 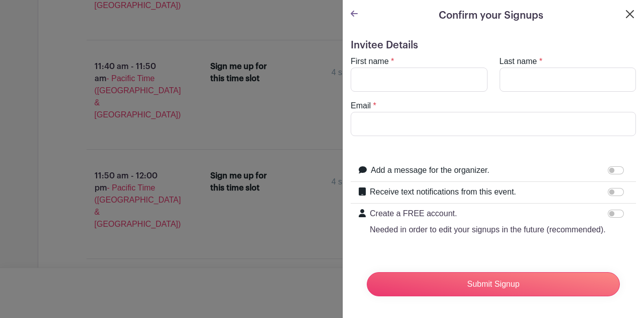 I want to click on label: Last name, so click(x=518, y=62).